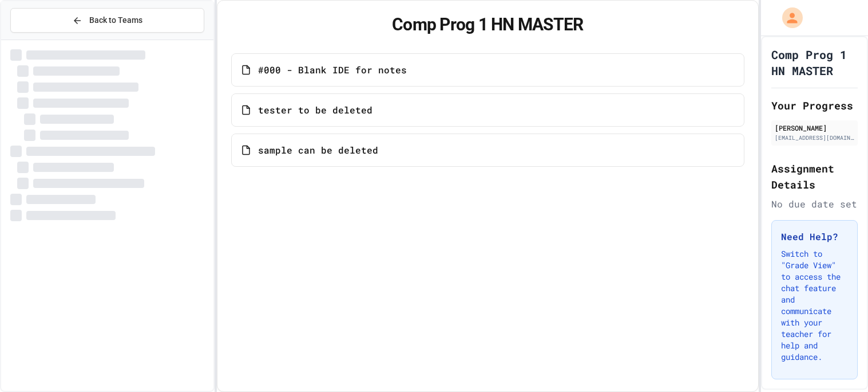  Describe the element at coordinates (333, 70) in the screenshot. I see `span: #000 - Blank IDE for notes` at that location.